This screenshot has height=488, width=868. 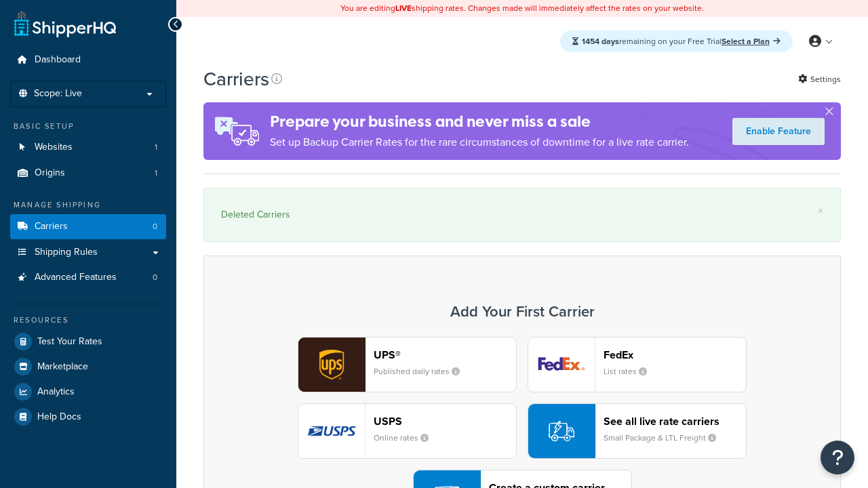 I want to click on li: Shipping Rules, so click(x=88, y=252).